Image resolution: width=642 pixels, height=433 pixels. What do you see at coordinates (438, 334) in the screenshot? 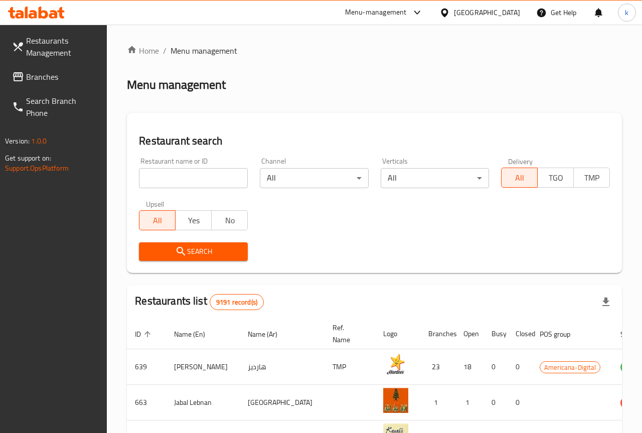
I see `th: Branches` at bounding box center [438, 334].